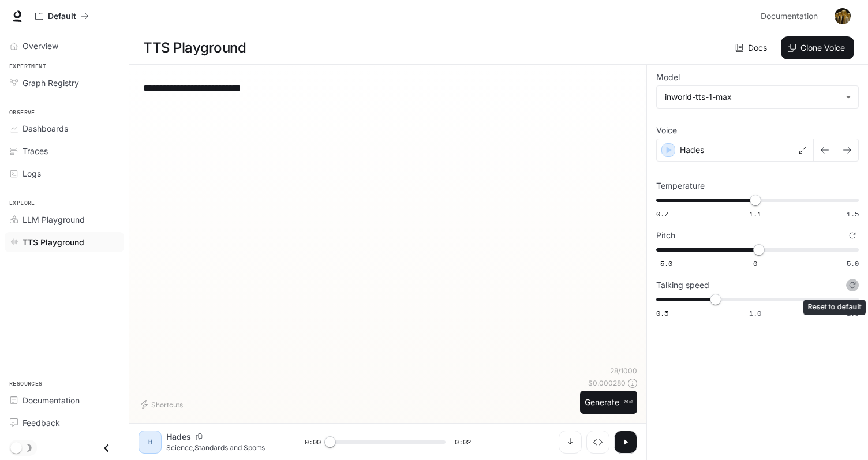 Image resolution: width=868 pixels, height=460 pixels. What do you see at coordinates (62, 16) in the screenshot?
I see `p: Default` at bounding box center [62, 16].